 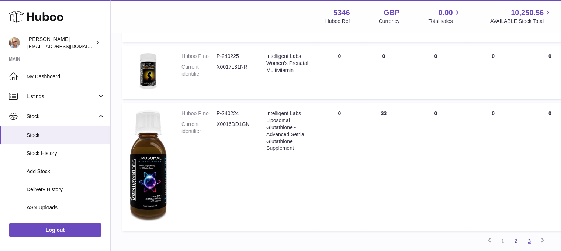 I want to click on span: 0.00, so click(x=446, y=13).